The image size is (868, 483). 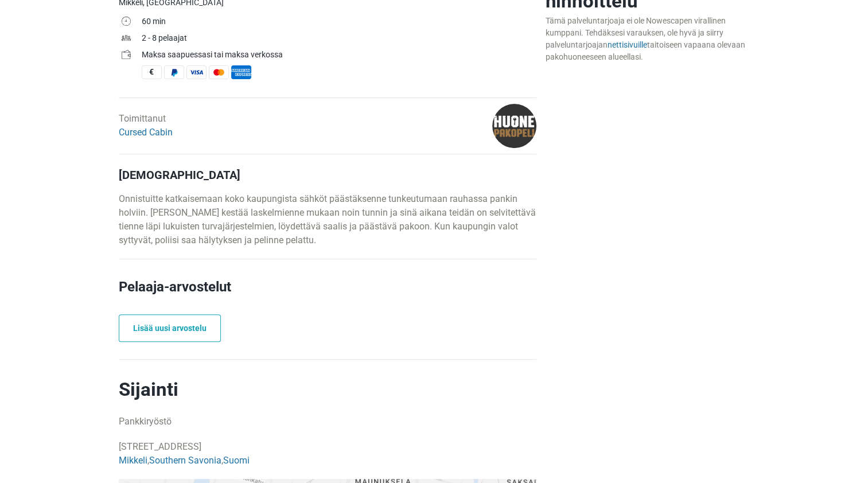 What do you see at coordinates (514, 126) in the screenshot?
I see `img: 5c04925674920eb5l.png` at bounding box center [514, 126].